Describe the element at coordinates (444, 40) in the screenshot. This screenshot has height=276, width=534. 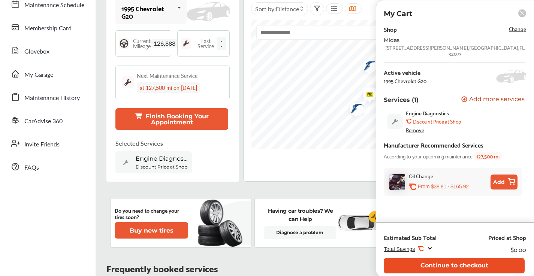
I see `div: Midas` at that location.